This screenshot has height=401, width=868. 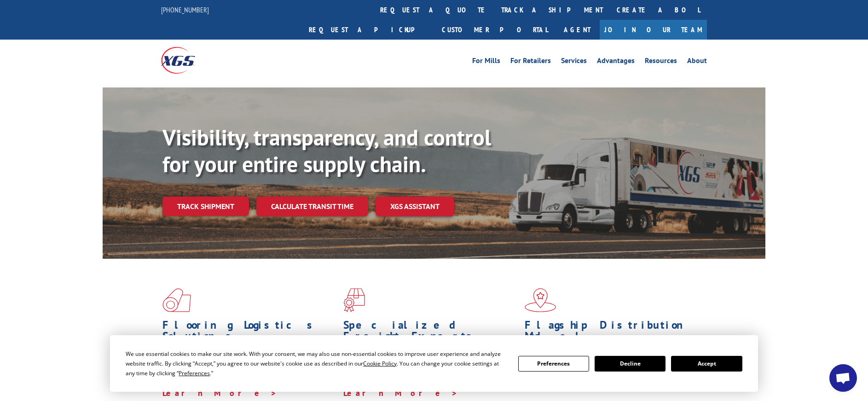 I want to click on img: xgs-icon-focused-on-flooring-red, so click(x=354, y=300).